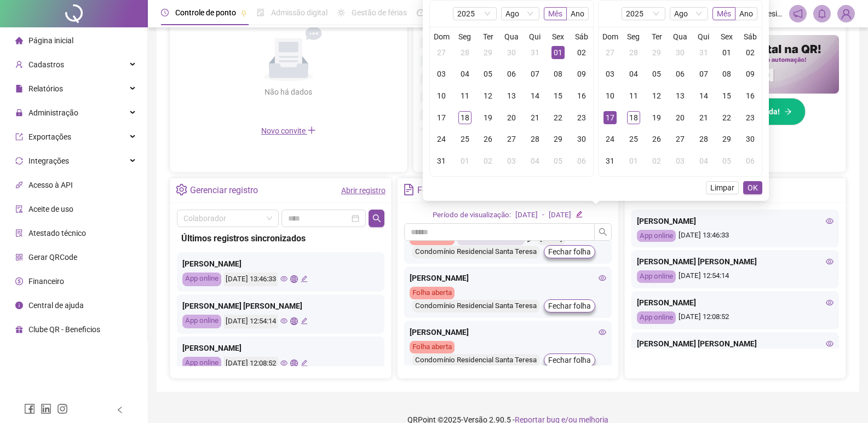  What do you see at coordinates (577, 14) in the screenshot?
I see `span: Ano` at bounding box center [577, 14].